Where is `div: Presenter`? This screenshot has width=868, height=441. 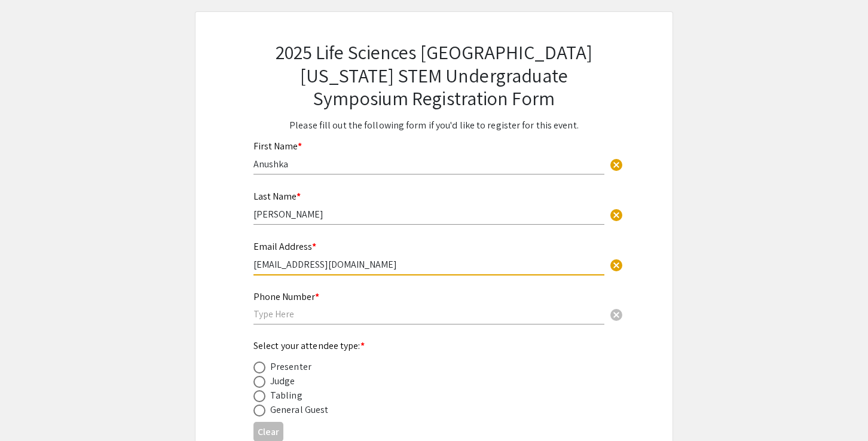
div: Presenter is located at coordinates (290, 366).